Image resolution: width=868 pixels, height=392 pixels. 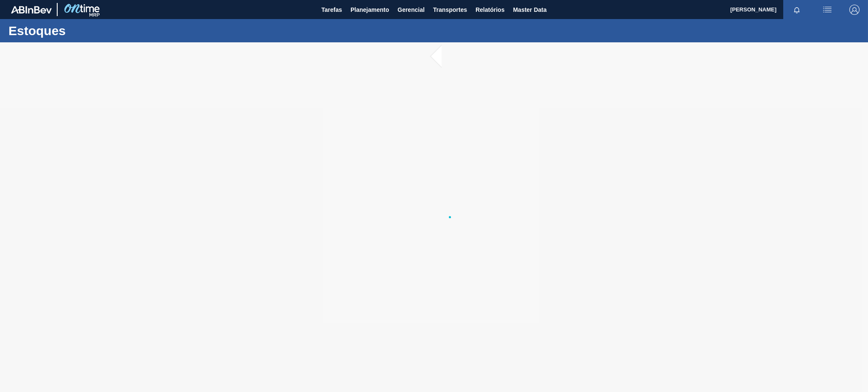 I want to click on button: Notificações, so click(x=797, y=10).